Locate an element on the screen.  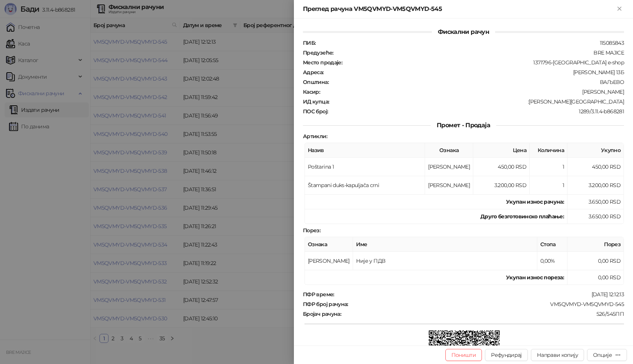
strong: Бројач рачуна : is located at coordinates (321, 314).